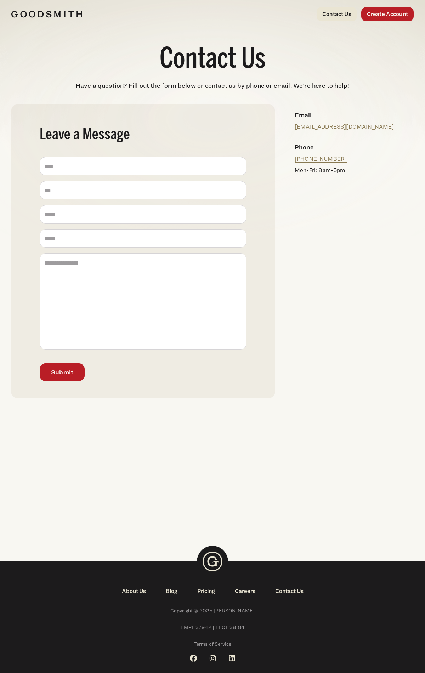 This screenshot has height=673, width=425. Describe the element at coordinates (213, 627) in the screenshot. I see `span: TMPL 37942 | TECL 38184` at that location.